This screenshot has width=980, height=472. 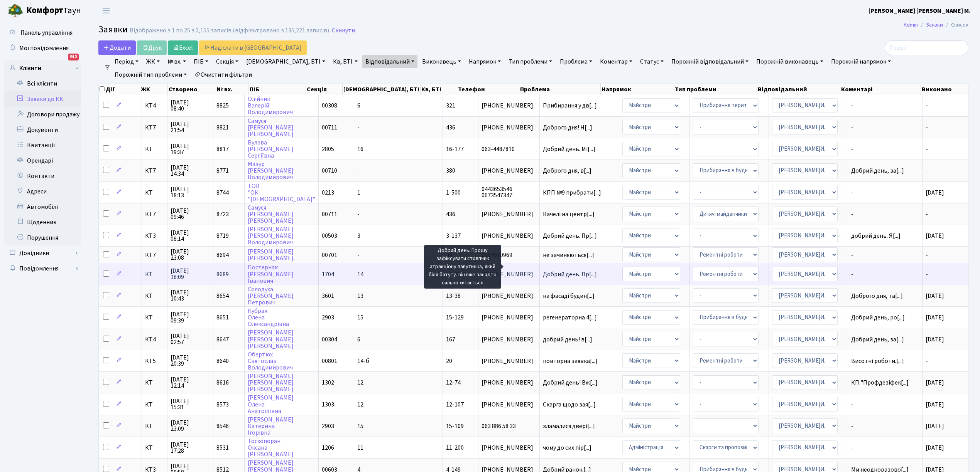 What do you see at coordinates (43, 238) in the screenshot?
I see `a: Порушення` at bounding box center [43, 238].